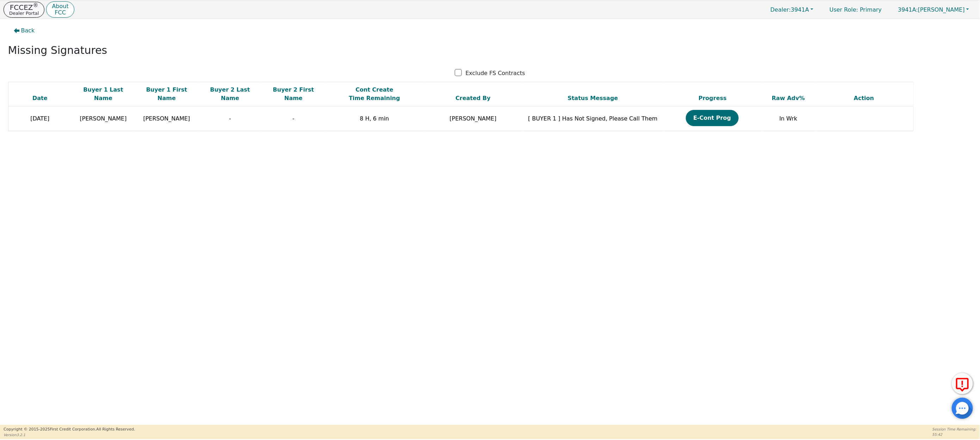  What do you see at coordinates (713, 98) in the screenshot?
I see `div: Progress` at bounding box center [713, 98].